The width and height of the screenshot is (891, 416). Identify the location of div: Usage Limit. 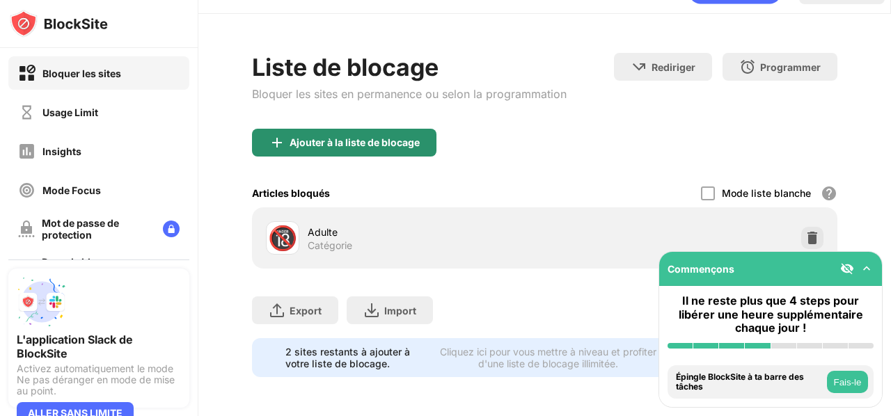
(70, 112).